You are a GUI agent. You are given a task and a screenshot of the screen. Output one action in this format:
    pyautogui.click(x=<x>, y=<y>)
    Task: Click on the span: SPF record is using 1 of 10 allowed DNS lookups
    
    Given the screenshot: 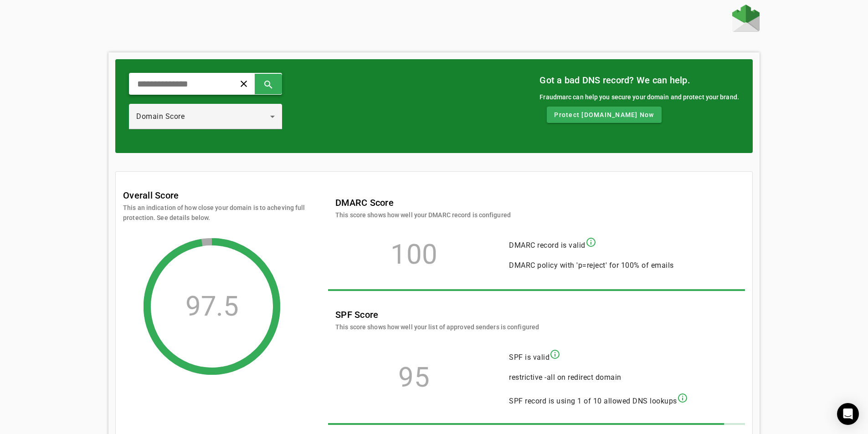 What is the action you would take?
    pyautogui.click(x=592, y=401)
    